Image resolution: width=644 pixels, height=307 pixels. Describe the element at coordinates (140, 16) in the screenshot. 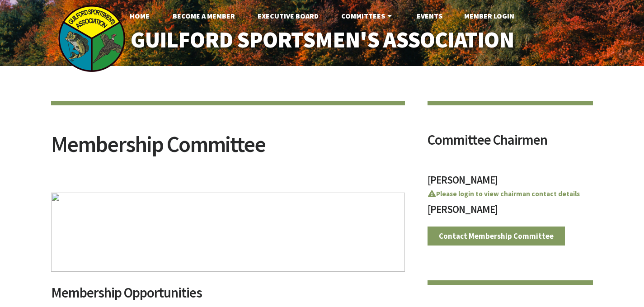

I see `a: Home` at that location.